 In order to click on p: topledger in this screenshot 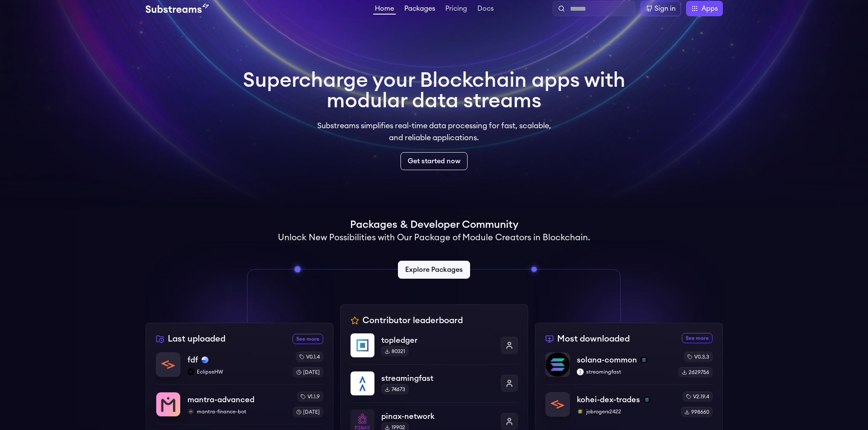, I will do `click(438, 340)`.